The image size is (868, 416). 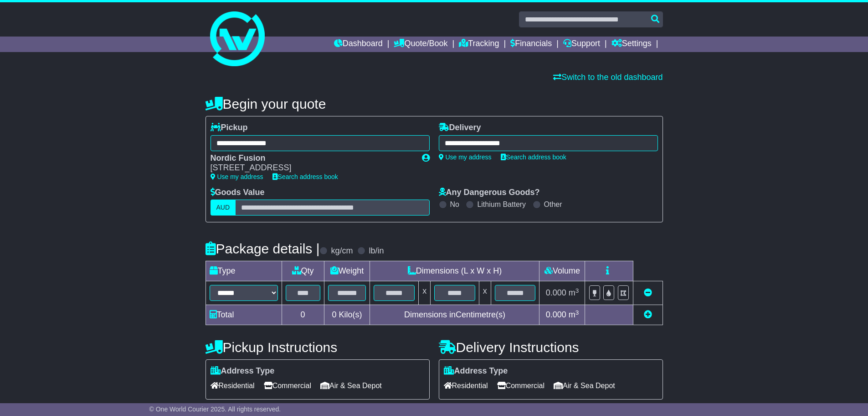 I want to click on span: © One World Courier 2025. All rights reserved., so click(x=216, y=409).